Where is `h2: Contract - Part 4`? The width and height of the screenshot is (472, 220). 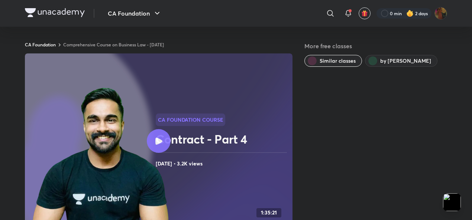 h2: Contract - Part 4 is located at coordinates (223, 139).